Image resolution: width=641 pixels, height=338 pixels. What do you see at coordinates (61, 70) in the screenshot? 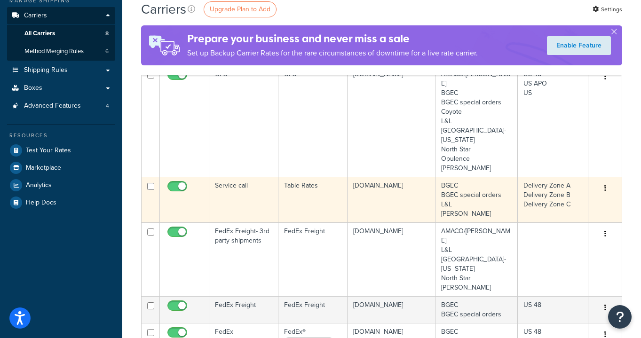
I see `li: Shipping Rules` at bounding box center [61, 70].